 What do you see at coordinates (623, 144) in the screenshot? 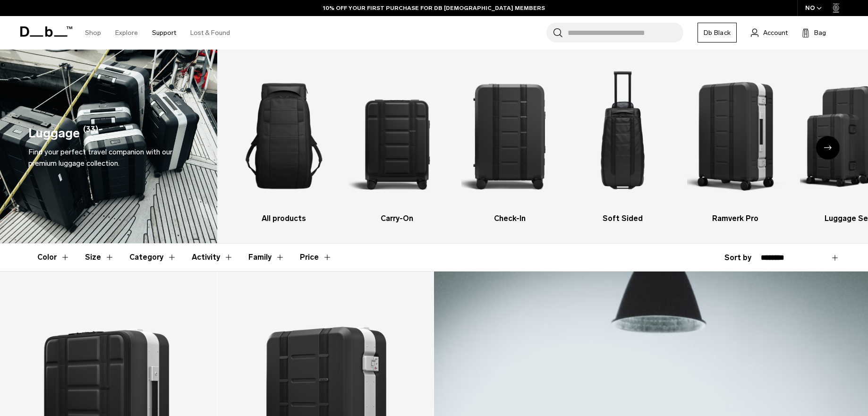
I see `a: Db Soft Sided` at bounding box center [623, 144].